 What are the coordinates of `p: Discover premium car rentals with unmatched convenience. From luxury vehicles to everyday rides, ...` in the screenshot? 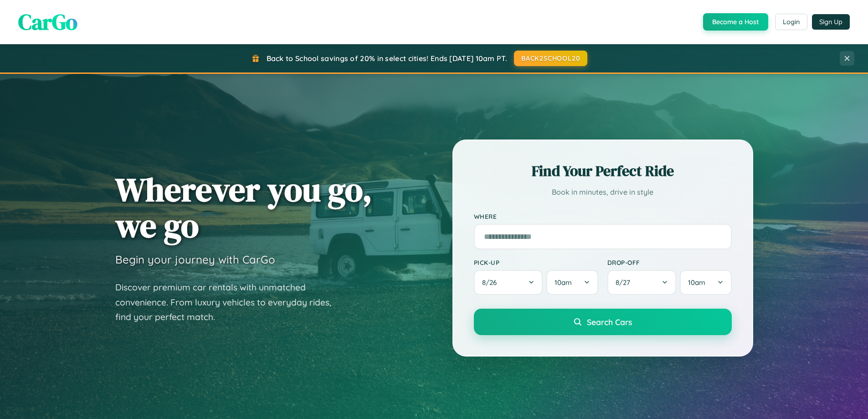 It's located at (229, 302).